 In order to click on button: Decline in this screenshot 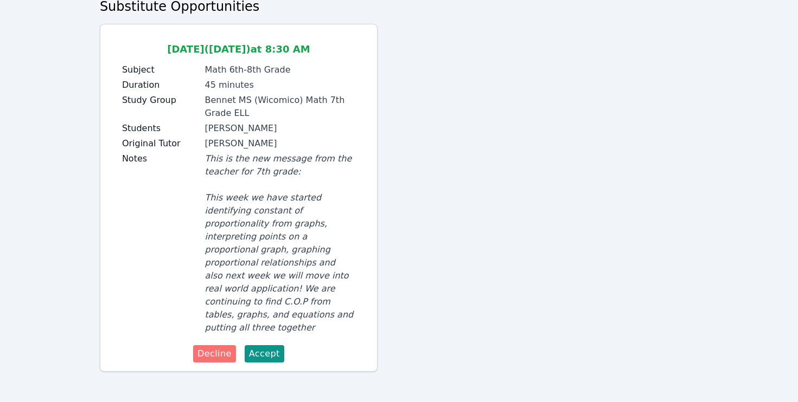, I will do `click(214, 354)`.